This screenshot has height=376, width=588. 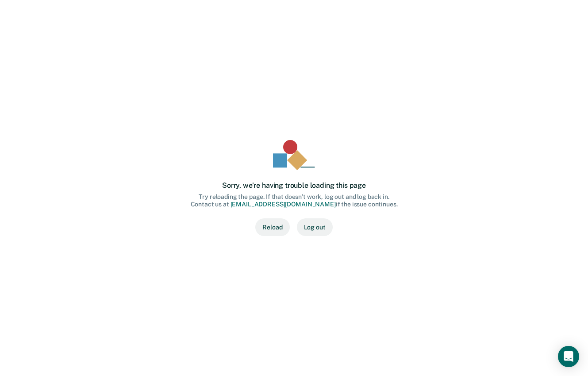 What do you see at coordinates (294, 185) in the screenshot?
I see `div: Sorry, we’re having trouble loading this page` at bounding box center [294, 185].